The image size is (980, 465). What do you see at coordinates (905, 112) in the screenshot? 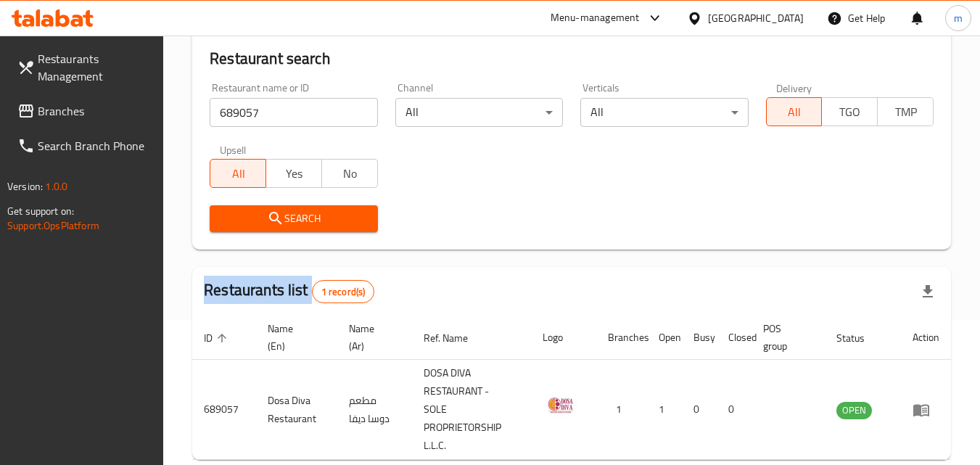
I see `button: TMP` at bounding box center [905, 112].